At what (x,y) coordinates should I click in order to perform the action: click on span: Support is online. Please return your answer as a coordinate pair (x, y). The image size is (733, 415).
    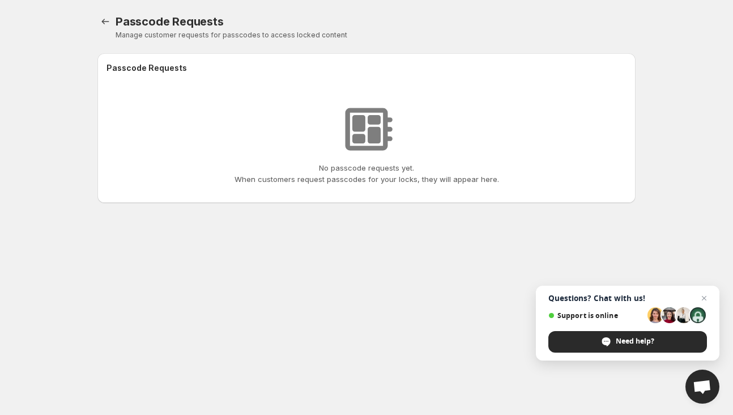
    Looking at the image, I should click on (596, 315).